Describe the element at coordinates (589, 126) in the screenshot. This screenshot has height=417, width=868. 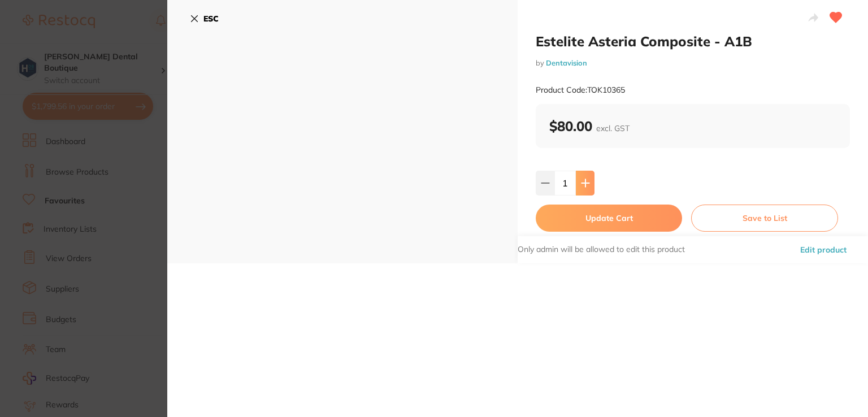
I see `b: $80.00` at that location.